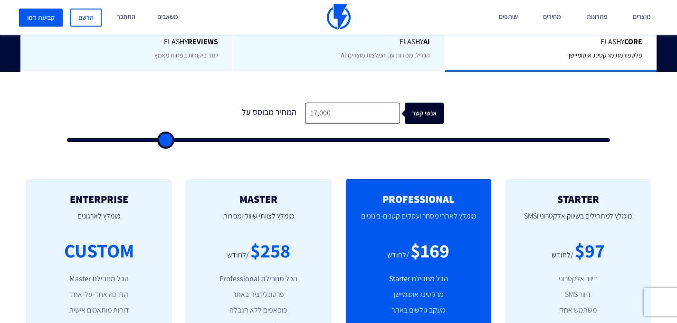 The width and height of the screenshot is (677, 323). Describe the element at coordinates (419, 221) in the screenshot. I see `p: מומלץ לאתרי מסחר ועסקים קטנים-בינוניים` at that location.